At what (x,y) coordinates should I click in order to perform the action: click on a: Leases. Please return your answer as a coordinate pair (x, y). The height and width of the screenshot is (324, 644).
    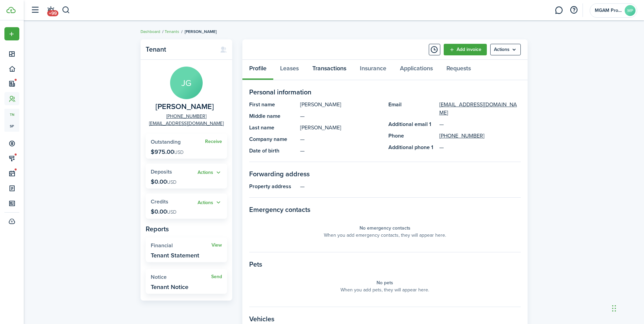
    Looking at the image, I should click on (289, 70).